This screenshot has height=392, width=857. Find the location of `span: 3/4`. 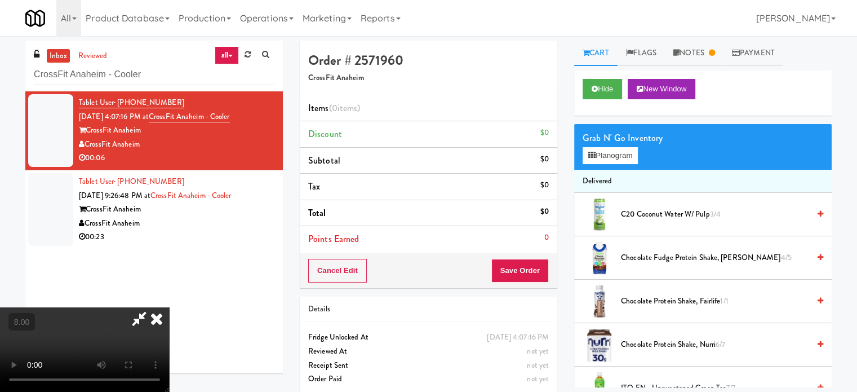

span: 3/4 is located at coordinates (715, 214).